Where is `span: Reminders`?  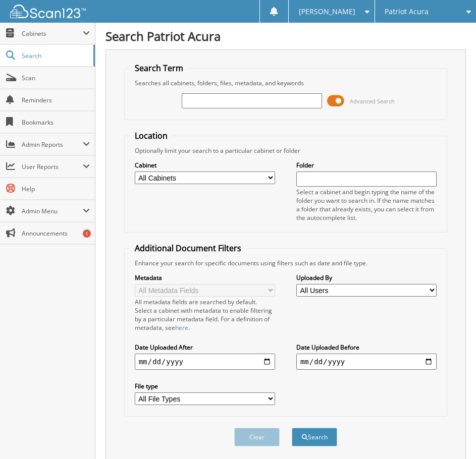
span: Reminders is located at coordinates (55, 100).